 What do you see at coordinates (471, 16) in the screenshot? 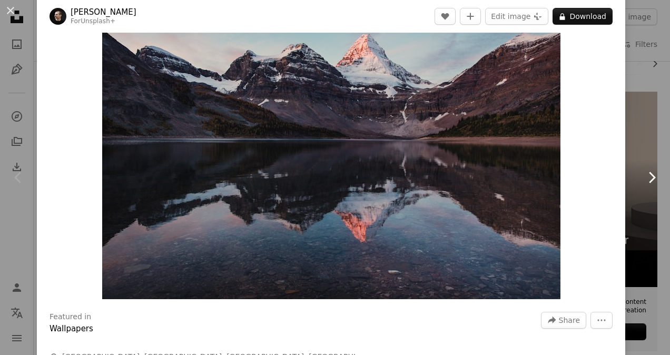
I see `button: Add to Collection` at bounding box center [471, 16].